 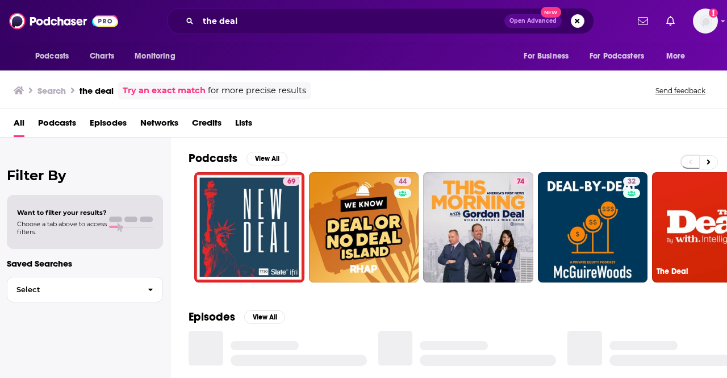 What do you see at coordinates (164, 90) in the screenshot?
I see `a: Try an exact match` at bounding box center [164, 90].